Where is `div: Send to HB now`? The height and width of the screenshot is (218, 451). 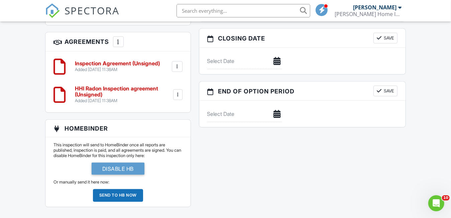 div: Send to HB now is located at coordinates (118, 195).